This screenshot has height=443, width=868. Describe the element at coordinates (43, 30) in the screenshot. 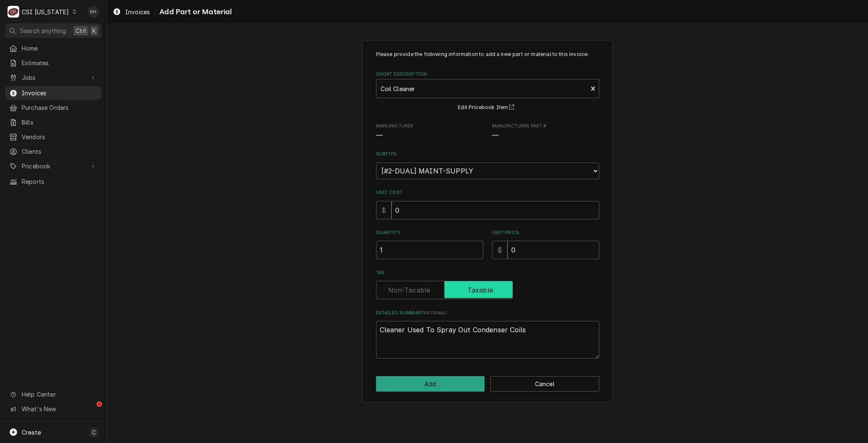

I see `span: Search anything` at that location.